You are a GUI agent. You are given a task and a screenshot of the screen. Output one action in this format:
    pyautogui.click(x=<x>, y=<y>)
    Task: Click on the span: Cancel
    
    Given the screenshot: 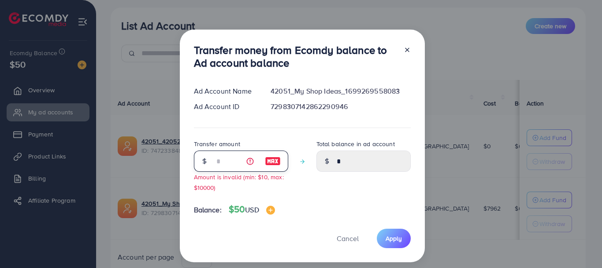 What is the action you would take?
    pyautogui.click(x=348, y=238)
    